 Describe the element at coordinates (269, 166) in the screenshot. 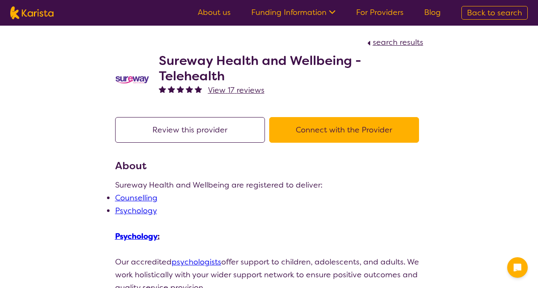

I see `h3: About` at that location.